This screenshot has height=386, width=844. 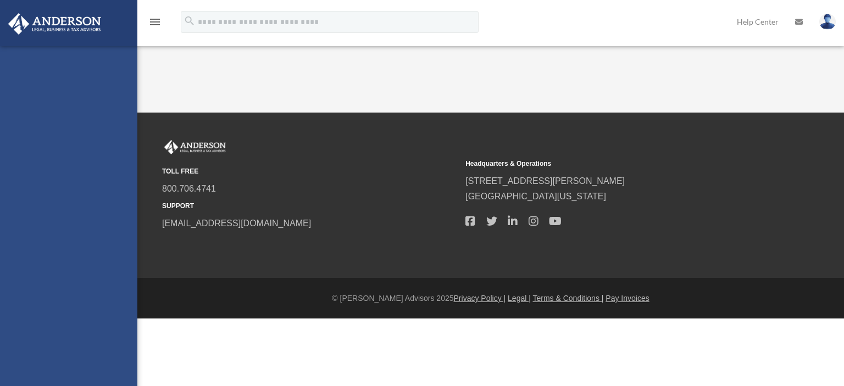 I want to click on a: Terms & Conditions |, so click(x=568, y=298).